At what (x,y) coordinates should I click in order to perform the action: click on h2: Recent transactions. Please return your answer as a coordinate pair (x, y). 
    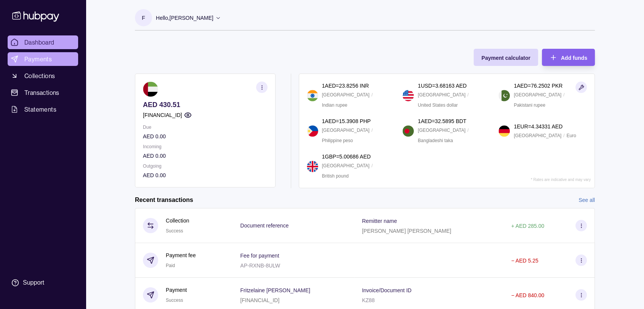
    Looking at the image, I should click on (164, 200).